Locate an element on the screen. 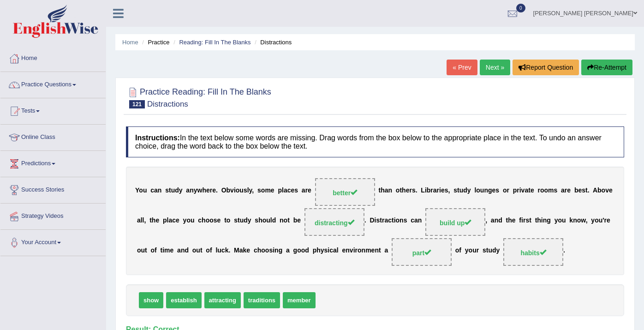  b: D is located at coordinates (372, 220).